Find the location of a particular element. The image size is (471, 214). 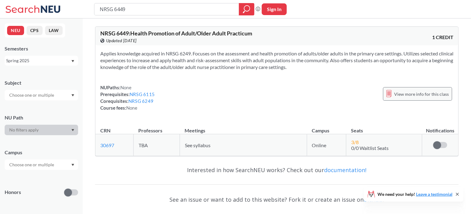

p: Honors is located at coordinates (13, 192).